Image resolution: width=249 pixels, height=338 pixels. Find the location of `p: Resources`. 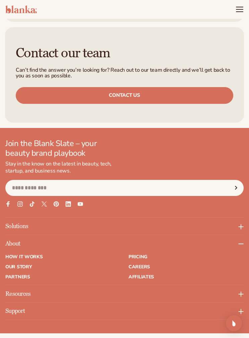

p: Resources is located at coordinates (125, 293).